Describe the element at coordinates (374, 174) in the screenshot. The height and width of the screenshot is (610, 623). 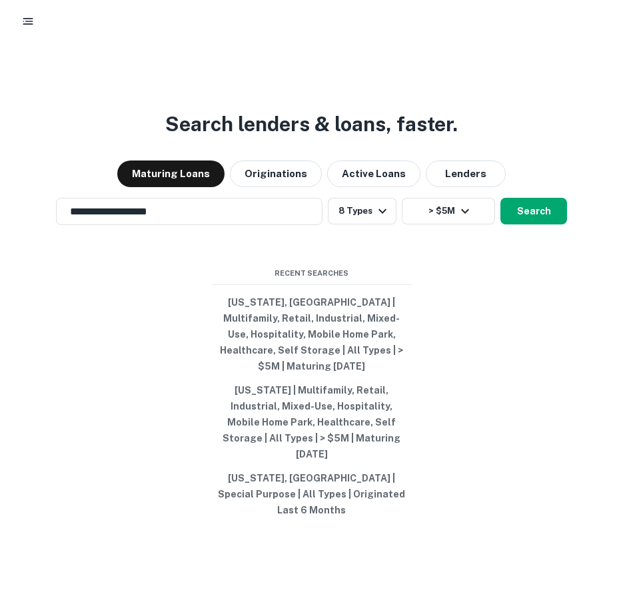
I see `button: Active Loans` at that location.